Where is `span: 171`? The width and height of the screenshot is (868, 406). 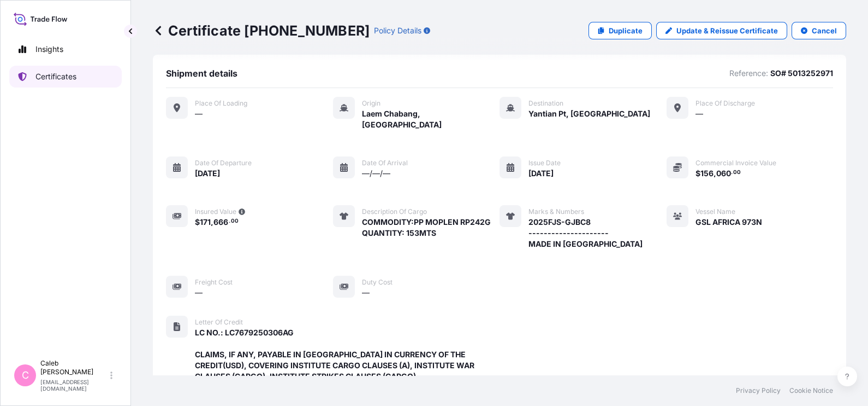 span: 171 is located at coordinates (205, 222).